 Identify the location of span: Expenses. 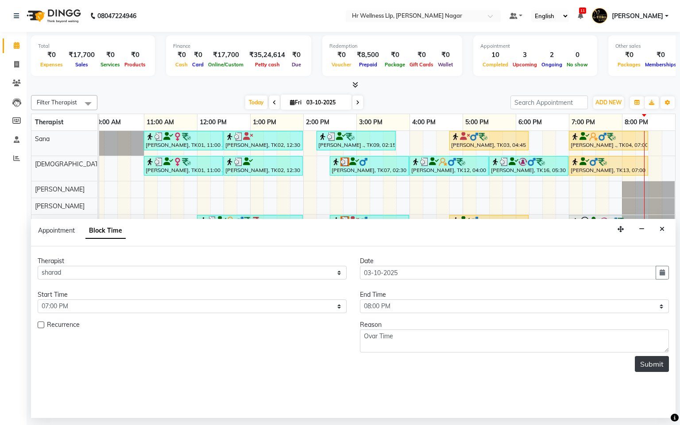
(51, 65).